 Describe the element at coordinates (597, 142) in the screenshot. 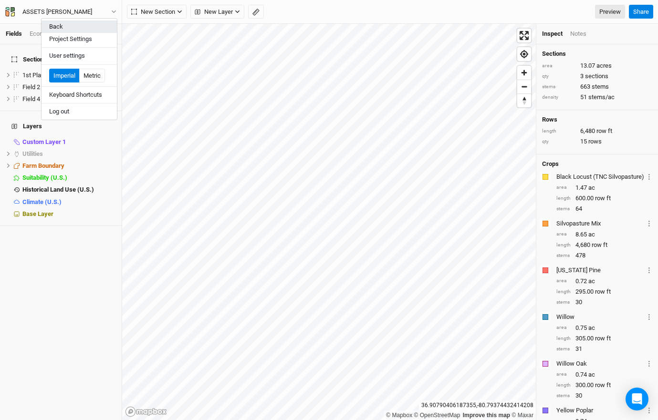

I see `div: 15` at that location.